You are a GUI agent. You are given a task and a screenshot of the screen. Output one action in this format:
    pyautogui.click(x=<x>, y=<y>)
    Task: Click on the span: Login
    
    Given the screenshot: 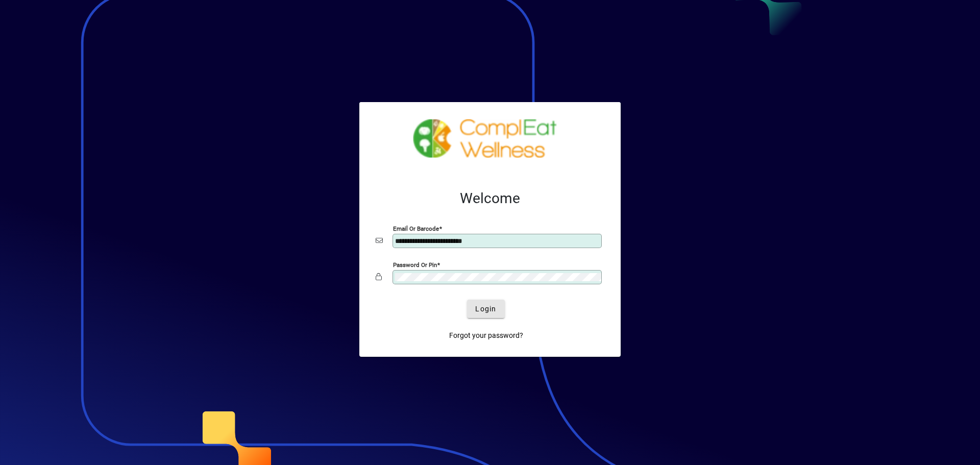 What is the action you would take?
    pyautogui.click(x=485, y=309)
    